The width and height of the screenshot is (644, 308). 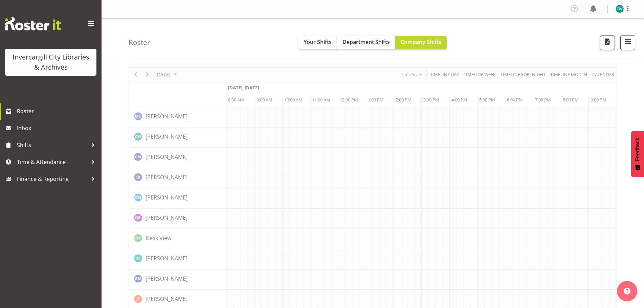 What do you see at coordinates (627, 291) in the screenshot?
I see `img: help-xxl-2.png` at bounding box center [627, 291].